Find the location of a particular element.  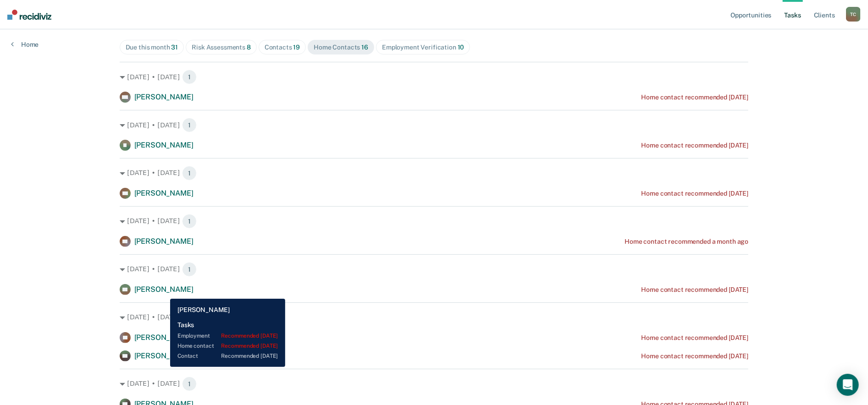

span: 2 is located at coordinates (190, 318).